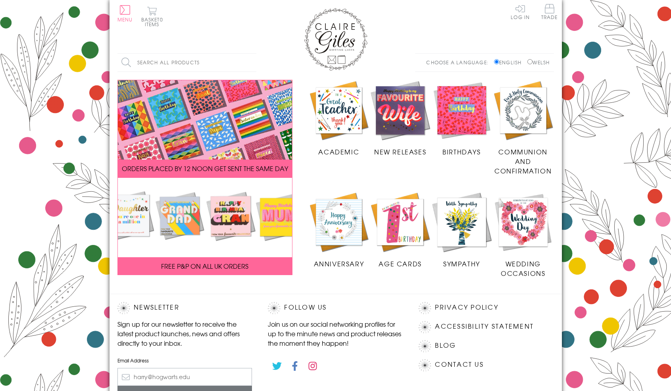  I want to click on input: Search, so click(252, 62).